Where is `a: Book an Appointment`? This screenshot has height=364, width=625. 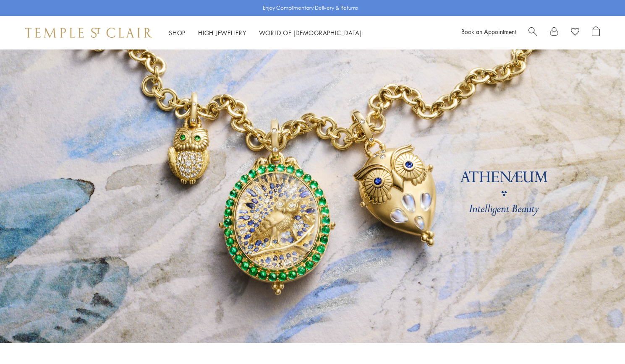 a: Book an Appointment is located at coordinates (489, 32).